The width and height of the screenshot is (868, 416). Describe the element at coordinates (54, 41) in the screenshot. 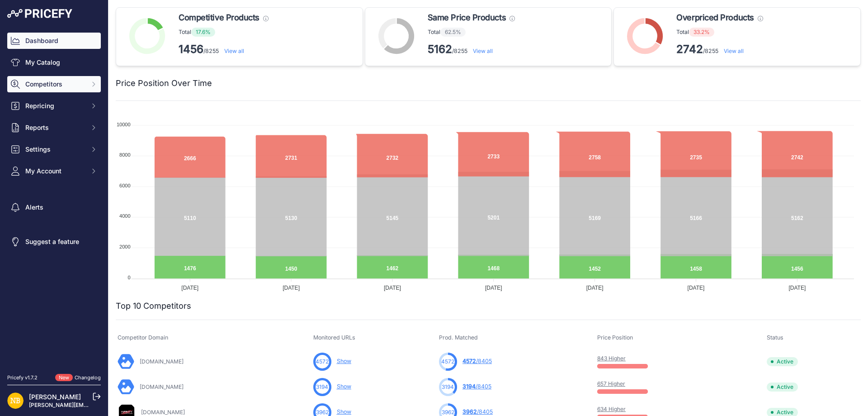

I see `a: Dashboard` at that location.